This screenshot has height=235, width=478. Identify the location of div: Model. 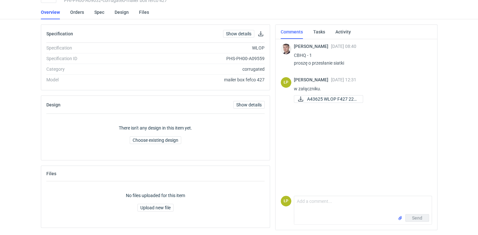
(90, 80).